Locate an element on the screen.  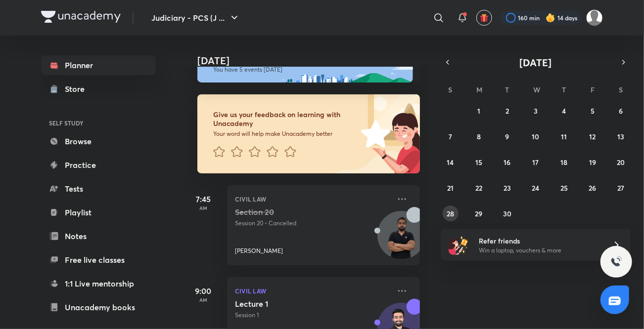
a: Practice is located at coordinates (98, 165).